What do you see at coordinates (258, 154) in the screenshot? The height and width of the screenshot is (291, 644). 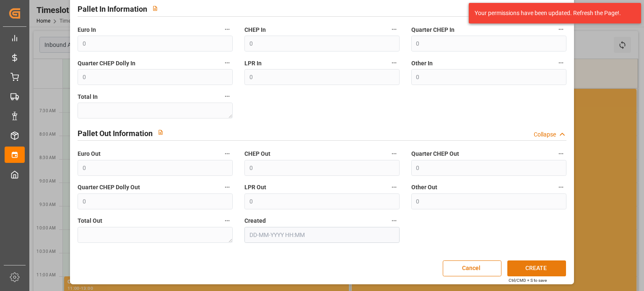 I see `span: CHEP Out` at bounding box center [258, 154].